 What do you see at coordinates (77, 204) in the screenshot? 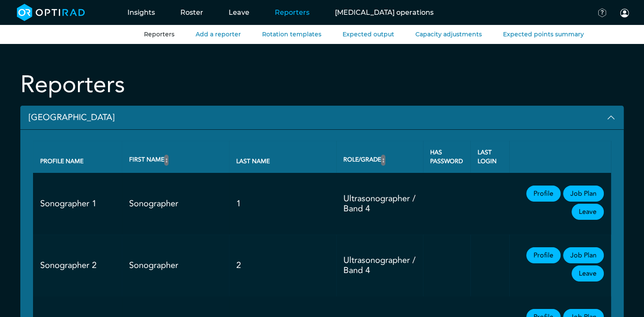
I see `td: Sonographer 1` at bounding box center [77, 204].